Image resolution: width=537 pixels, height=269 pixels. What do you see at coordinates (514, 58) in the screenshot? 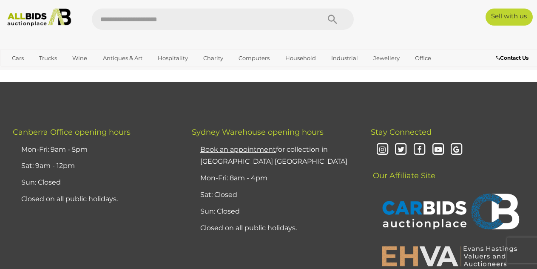
I see `a: Contact Us` at bounding box center [514, 58].